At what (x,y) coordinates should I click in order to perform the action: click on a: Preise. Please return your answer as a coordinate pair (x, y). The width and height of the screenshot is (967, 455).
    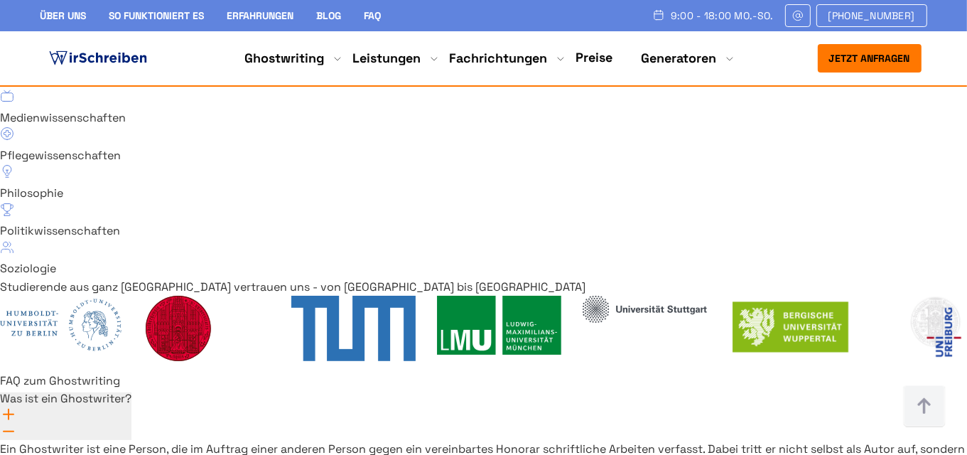
    Looking at the image, I should click on (595, 57).